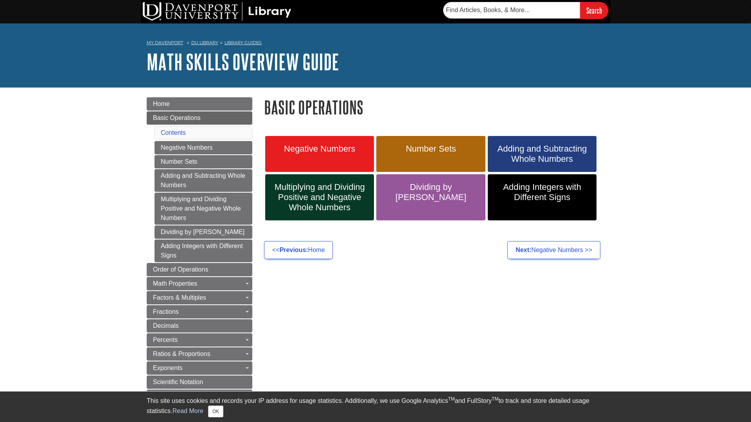  I want to click on span: Basic Operations, so click(177, 118).